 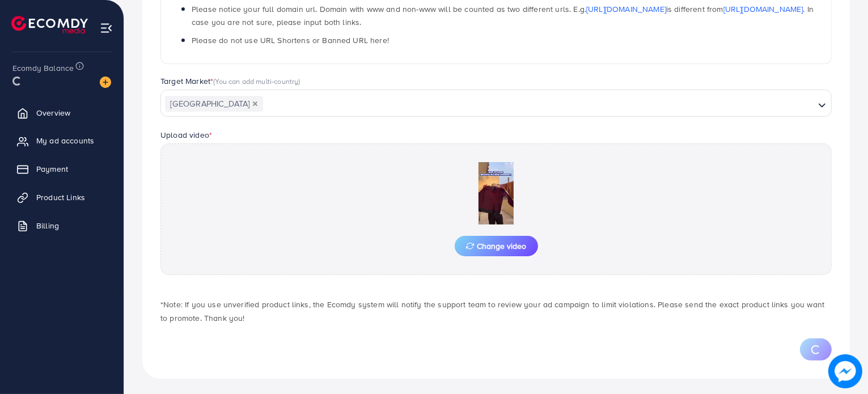 I want to click on span: Ecomdy Balance, so click(x=43, y=68).